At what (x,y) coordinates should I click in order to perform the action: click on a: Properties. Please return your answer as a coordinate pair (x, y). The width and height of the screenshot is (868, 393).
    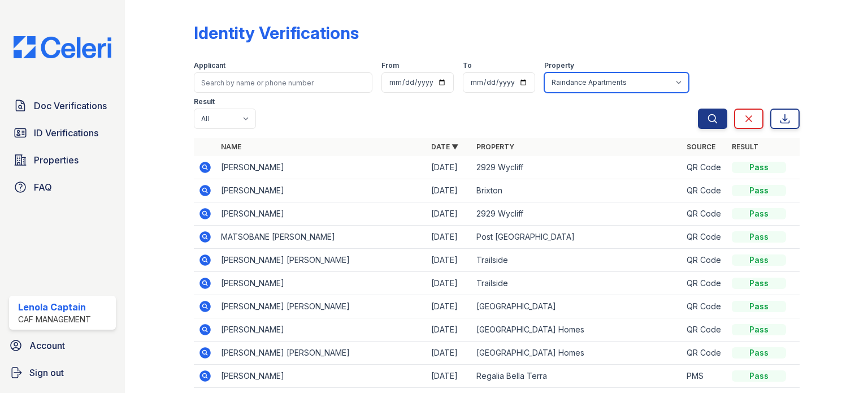
    Looking at the image, I should click on (62, 160).